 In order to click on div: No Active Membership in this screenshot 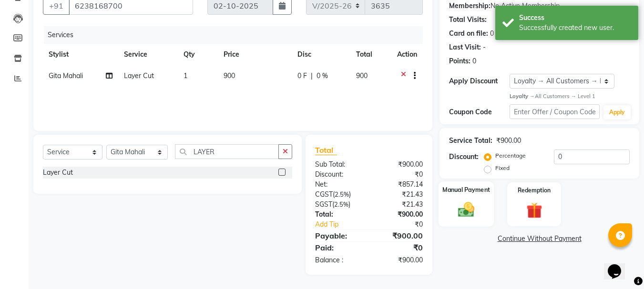, I will do `click(539, 6)`.